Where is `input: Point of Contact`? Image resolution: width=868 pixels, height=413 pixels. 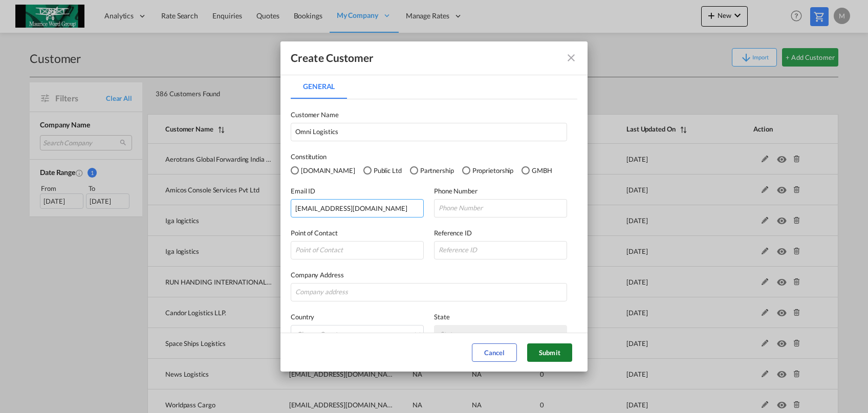 input: Point of Contact is located at coordinates (358, 250).